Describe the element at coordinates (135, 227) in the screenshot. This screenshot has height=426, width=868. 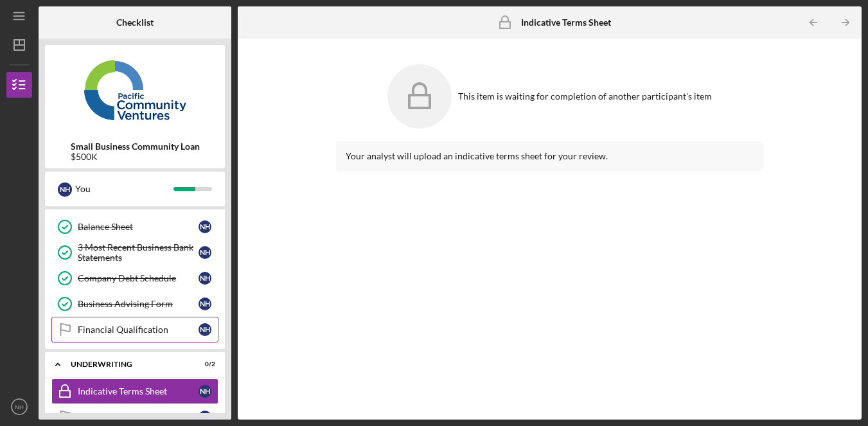
I see `a: Balance SheetNH` at that location.